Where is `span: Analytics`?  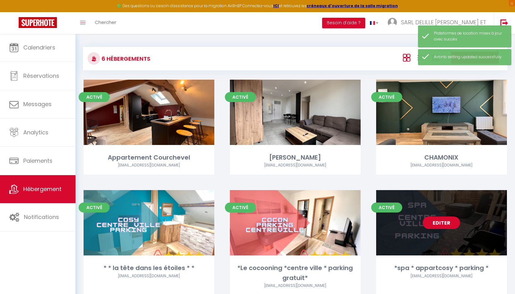
span: Analytics is located at coordinates (36, 132).